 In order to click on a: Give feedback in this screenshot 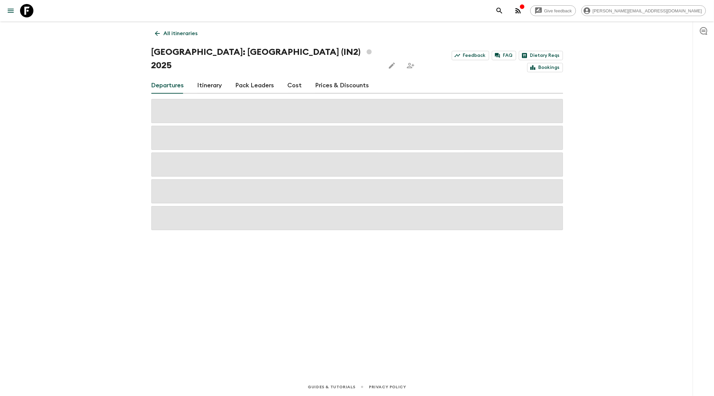, I will do `click(553, 11)`.